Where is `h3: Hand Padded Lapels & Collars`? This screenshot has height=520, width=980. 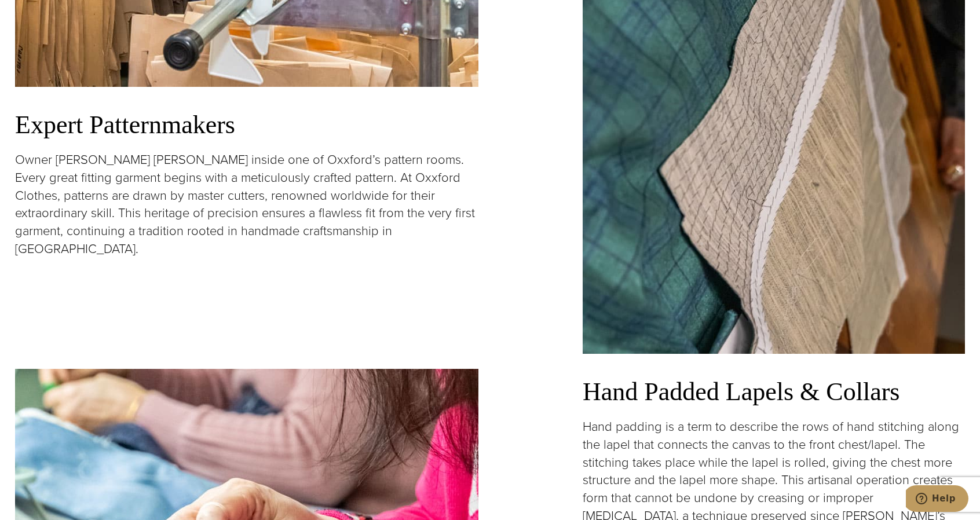 h3: Hand Padded Lapels & Collars is located at coordinates (774, 392).